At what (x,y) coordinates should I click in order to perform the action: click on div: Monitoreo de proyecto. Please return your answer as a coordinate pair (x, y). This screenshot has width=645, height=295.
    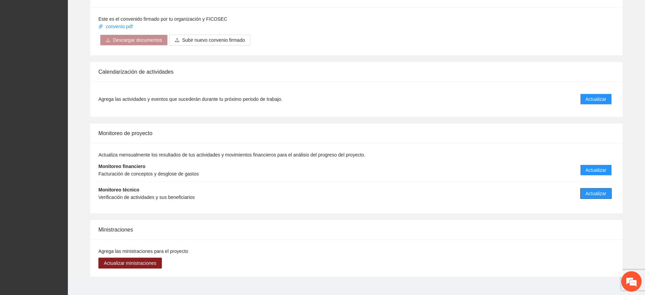
    Looking at the image, I should click on (356, 133).